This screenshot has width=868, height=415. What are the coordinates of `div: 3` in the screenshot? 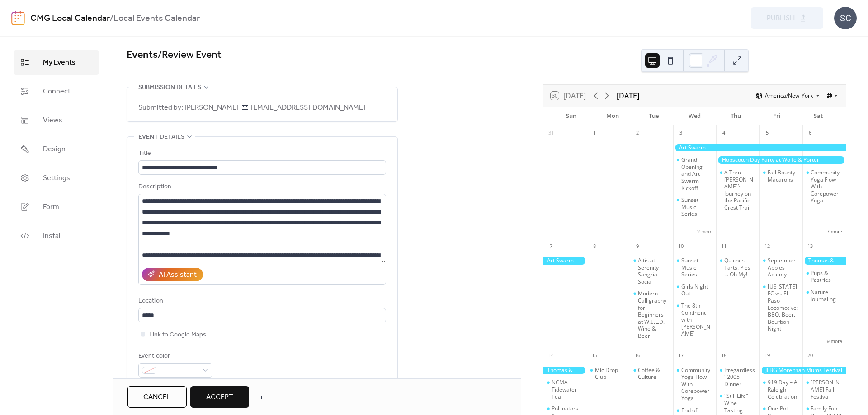 It's located at (681, 133).